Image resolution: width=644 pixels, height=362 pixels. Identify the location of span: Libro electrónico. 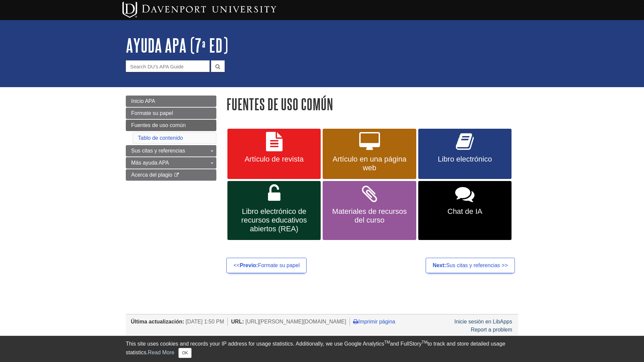
(465, 159).